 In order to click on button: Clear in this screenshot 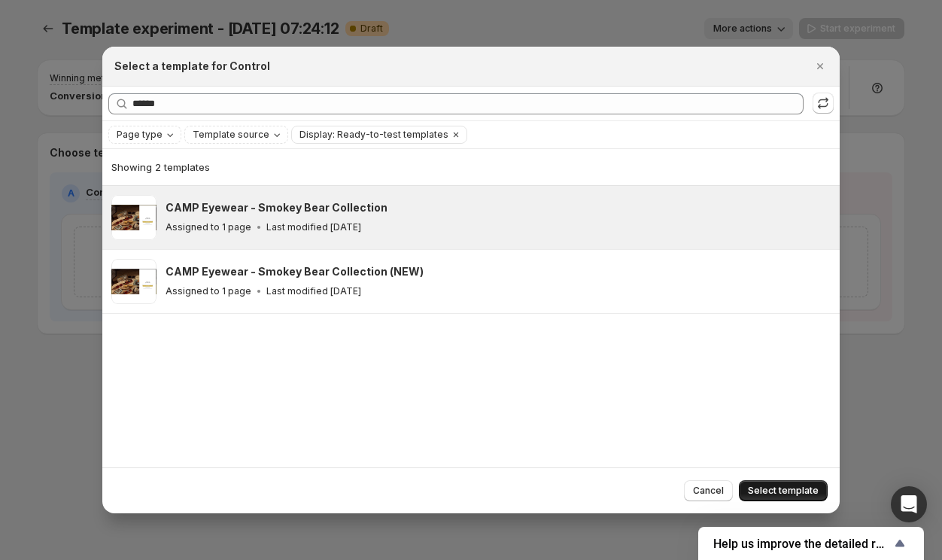, I will do `click(456, 135)`.